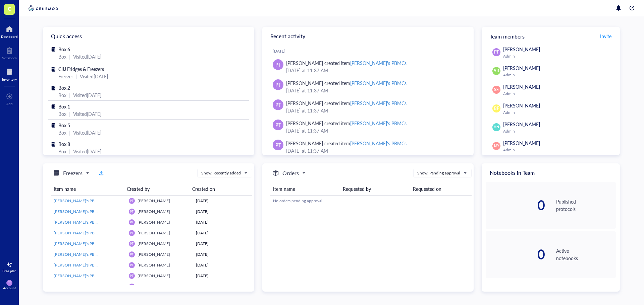 This screenshot has height=305, width=644. I want to click on h5: Freezers, so click(73, 173).